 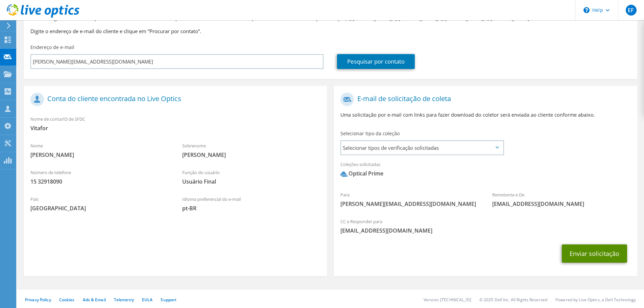 I want to click on li: © 2025 Dell Inc. All Rights Reserved, so click(x=513, y=299).